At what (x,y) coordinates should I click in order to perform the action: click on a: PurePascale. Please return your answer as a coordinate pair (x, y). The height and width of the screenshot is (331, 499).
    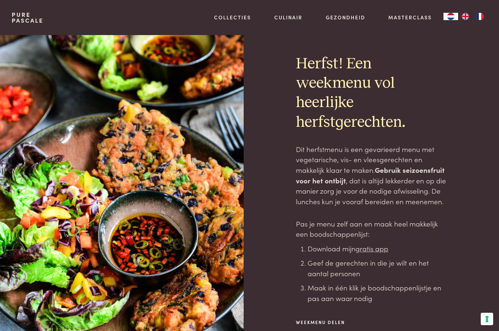
    Looking at the image, I should click on (27, 18).